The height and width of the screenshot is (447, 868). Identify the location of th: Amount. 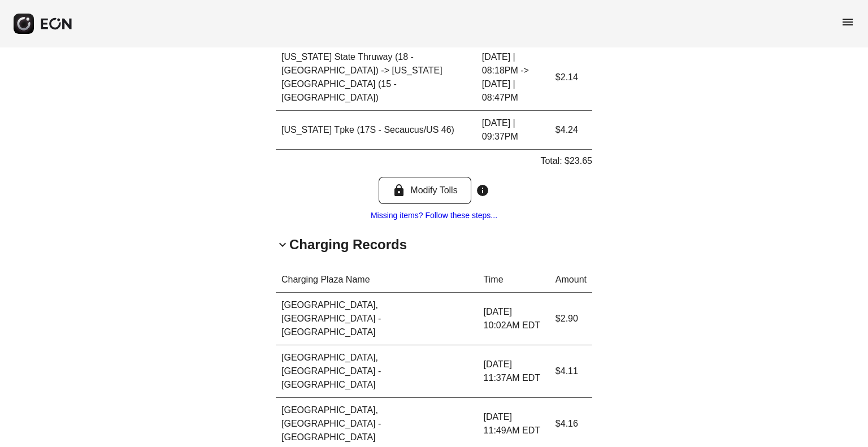
(571, 279).